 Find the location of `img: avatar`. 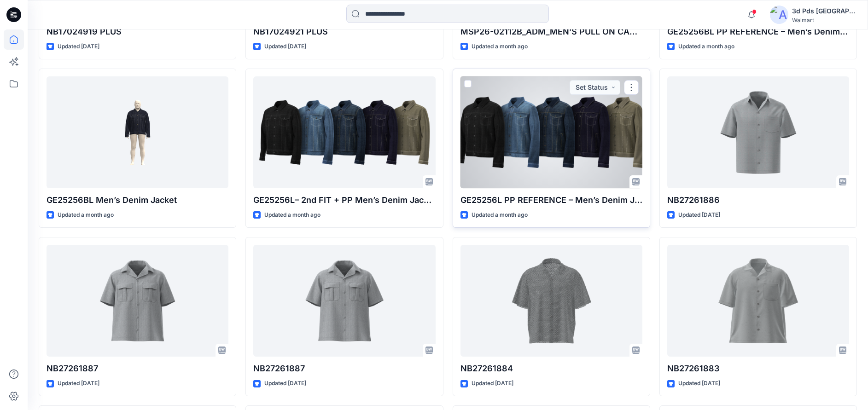

img: avatar is located at coordinates (779, 15).